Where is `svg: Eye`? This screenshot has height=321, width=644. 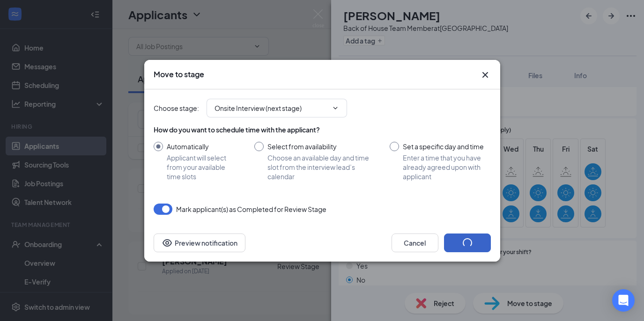
svg: Eye is located at coordinates (167, 243).